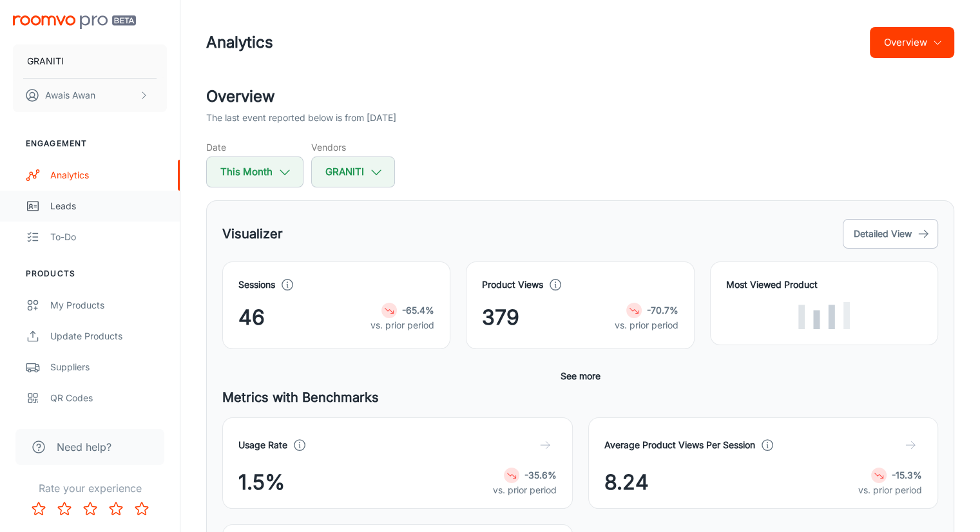  I want to click on div: Leads, so click(108, 206).